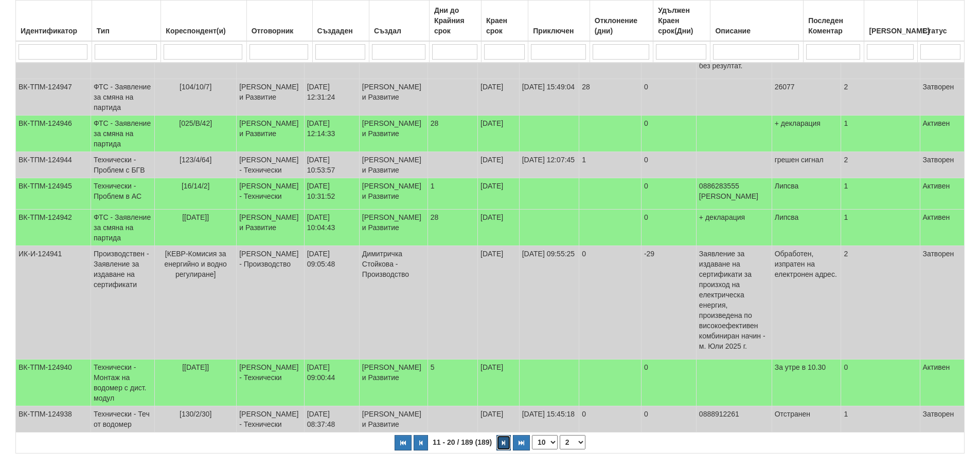 This screenshot has width=980, height=472. What do you see at coordinates (806, 264) in the screenshot?
I see `span: Обработен, изпратен на електронен адрес.` at bounding box center [806, 264].